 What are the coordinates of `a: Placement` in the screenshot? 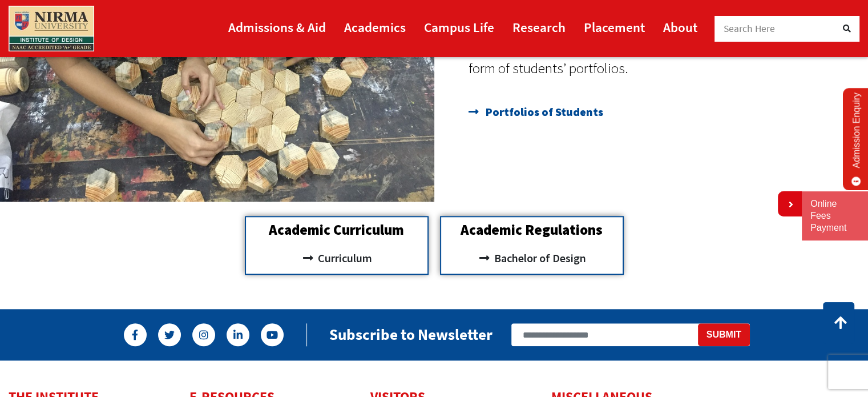 It's located at (614, 27).